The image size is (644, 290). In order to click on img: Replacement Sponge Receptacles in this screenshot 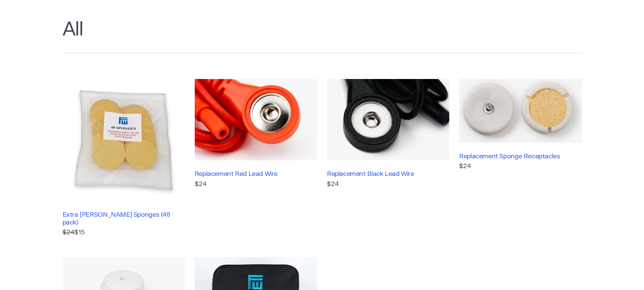, I will do `click(520, 111)`.